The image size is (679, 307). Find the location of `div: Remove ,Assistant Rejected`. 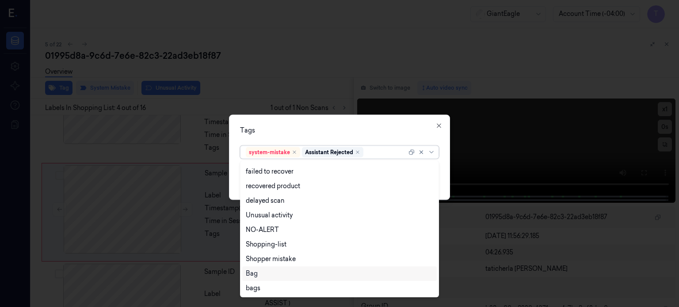

div: Remove ,Assistant Rejected is located at coordinates (358, 152).